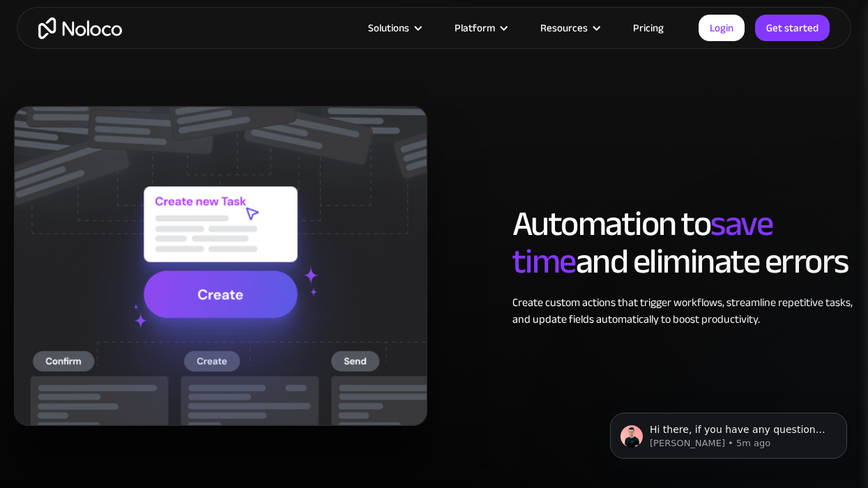 The image size is (868, 488). Describe the element at coordinates (649, 28) in the screenshot. I see `a: Pricing` at that location.